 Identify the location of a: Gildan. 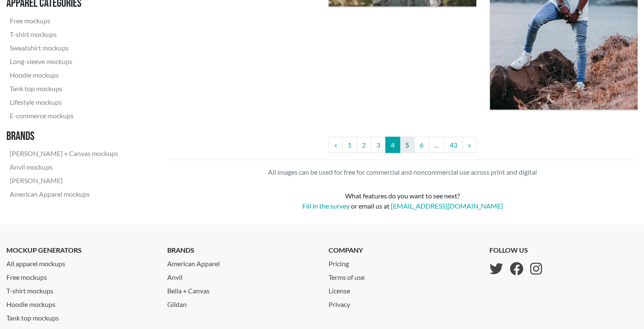
(241, 302).